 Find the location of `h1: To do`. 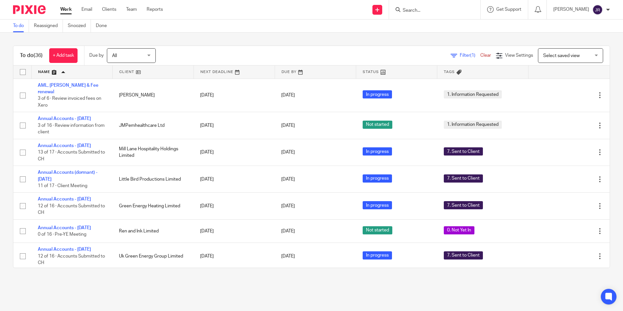

h1: To do is located at coordinates (31, 55).